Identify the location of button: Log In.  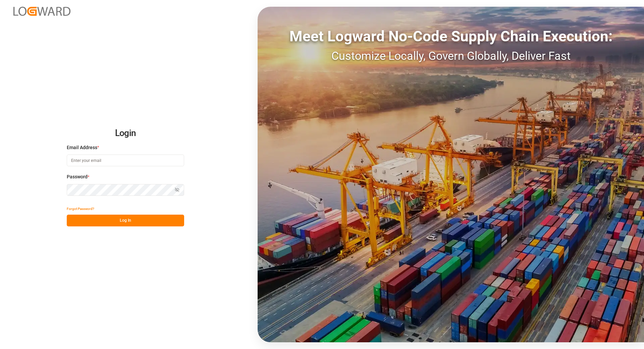
(125, 220).